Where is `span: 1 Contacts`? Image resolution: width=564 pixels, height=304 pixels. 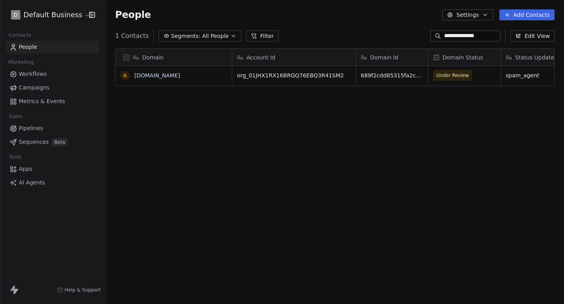
span: 1 Contacts is located at coordinates (132, 36).